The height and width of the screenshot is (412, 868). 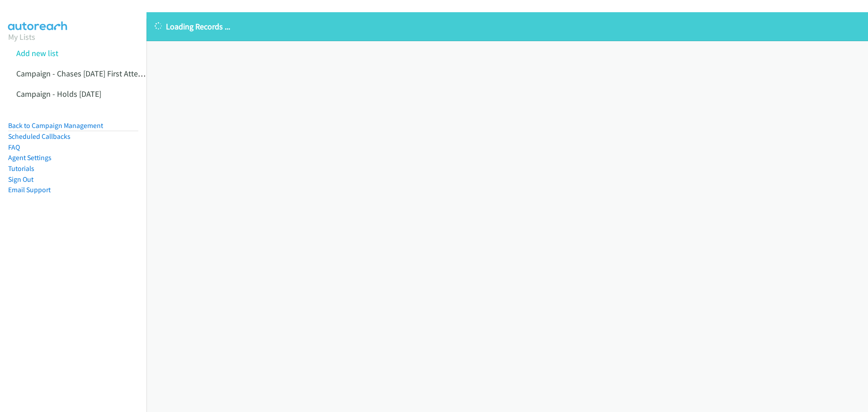 What do you see at coordinates (56, 125) in the screenshot?
I see `a: Back to Campaign Management` at bounding box center [56, 125].